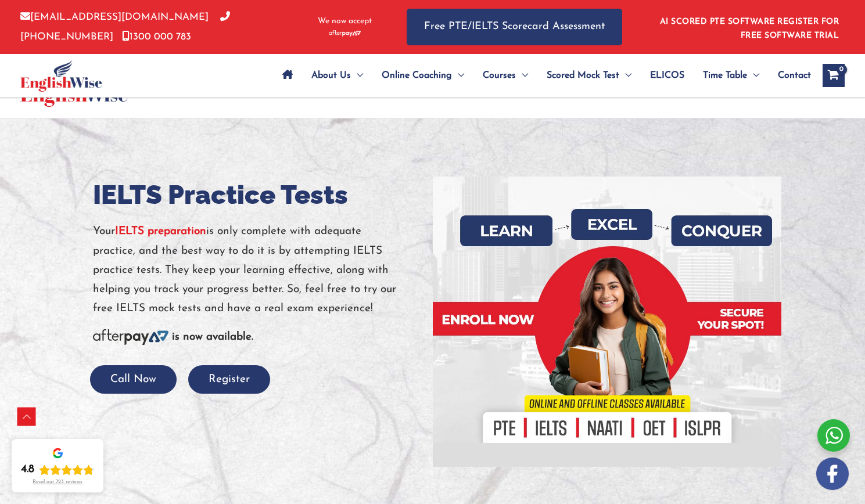  I want to click on a: AI SCORED PTE SOFTWARE REGISTER FOR FREE SOFTWARE TRIAL, so click(749, 29).